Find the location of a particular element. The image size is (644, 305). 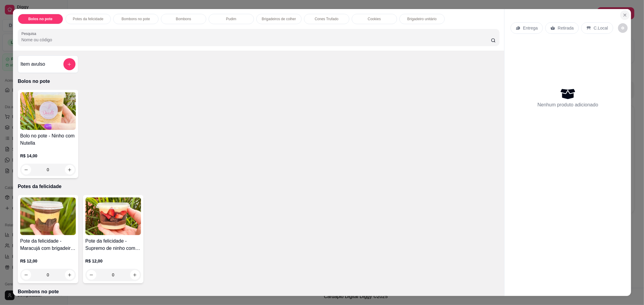

label: Pesquisa is located at coordinates (30, 34).